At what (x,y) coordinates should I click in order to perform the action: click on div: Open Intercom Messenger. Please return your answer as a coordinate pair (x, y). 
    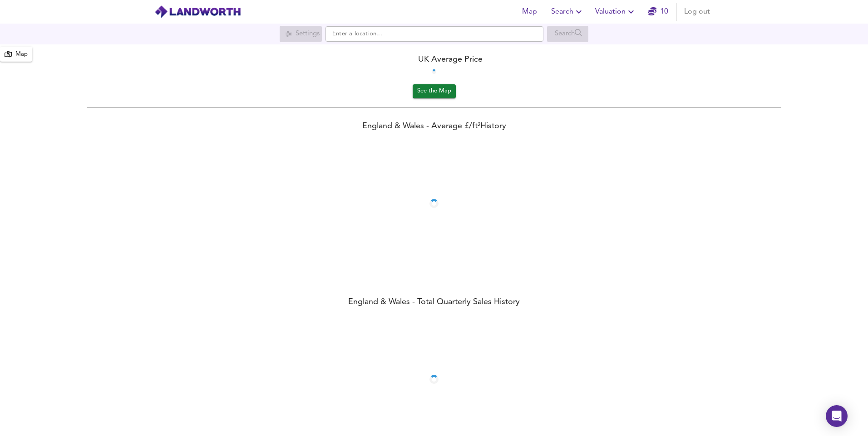
    Looking at the image, I should click on (837, 417).